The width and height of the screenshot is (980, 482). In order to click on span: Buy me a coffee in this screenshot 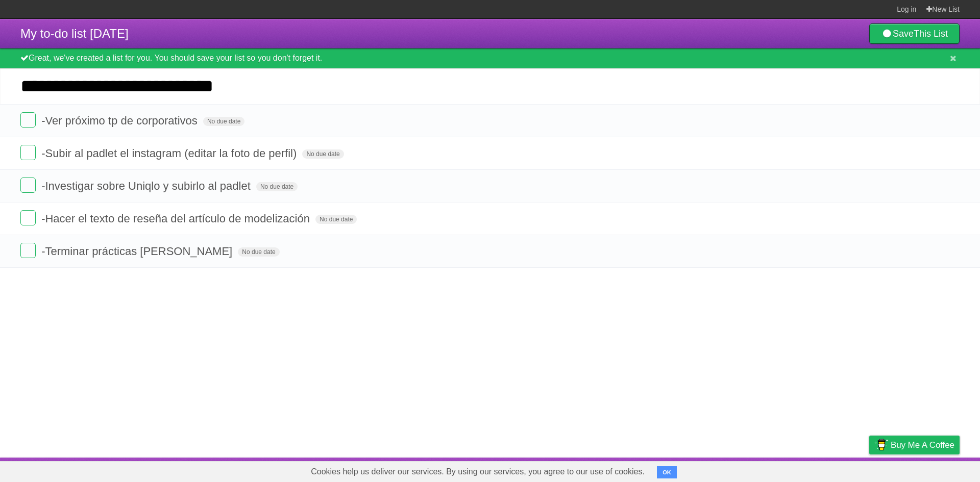, I will do `click(922, 445)`.